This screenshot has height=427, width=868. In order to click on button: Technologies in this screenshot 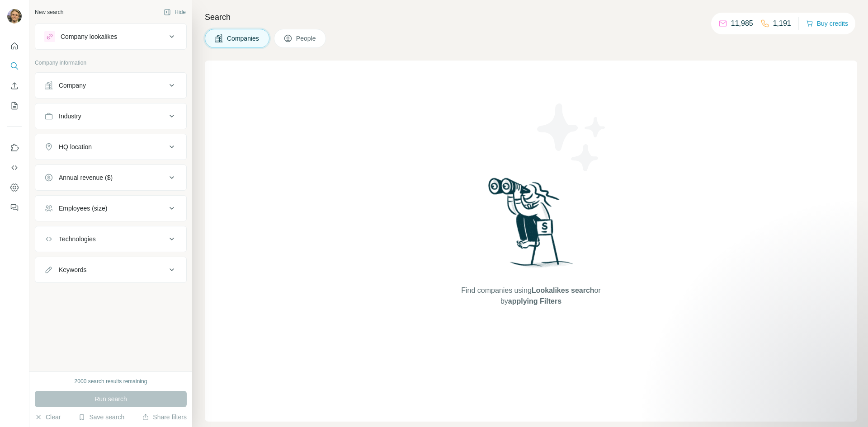, I will do `click(110, 239)`.